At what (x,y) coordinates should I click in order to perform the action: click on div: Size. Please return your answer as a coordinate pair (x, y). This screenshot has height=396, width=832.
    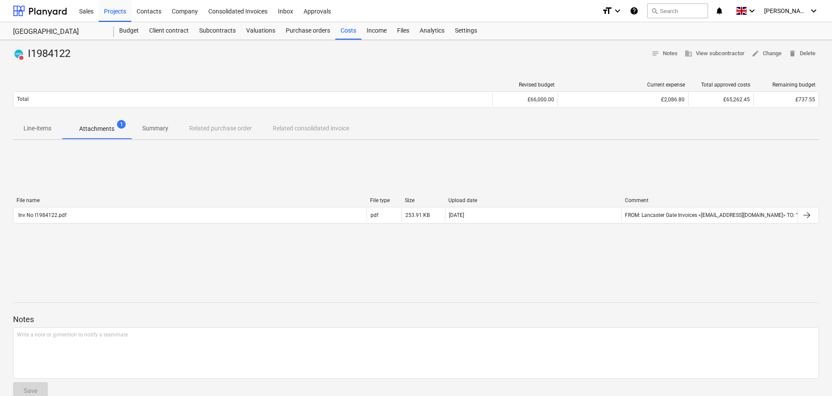
    Looking at the image, I should click on (423, 200).